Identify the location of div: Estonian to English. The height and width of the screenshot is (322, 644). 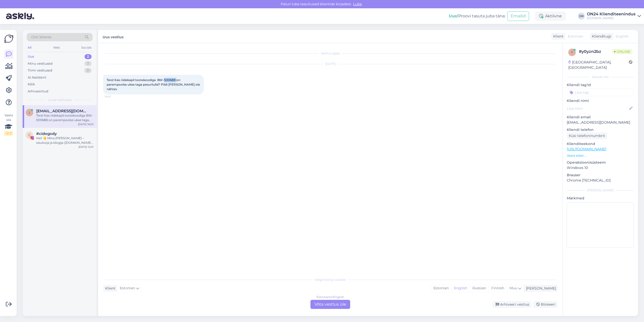
(330, 297).